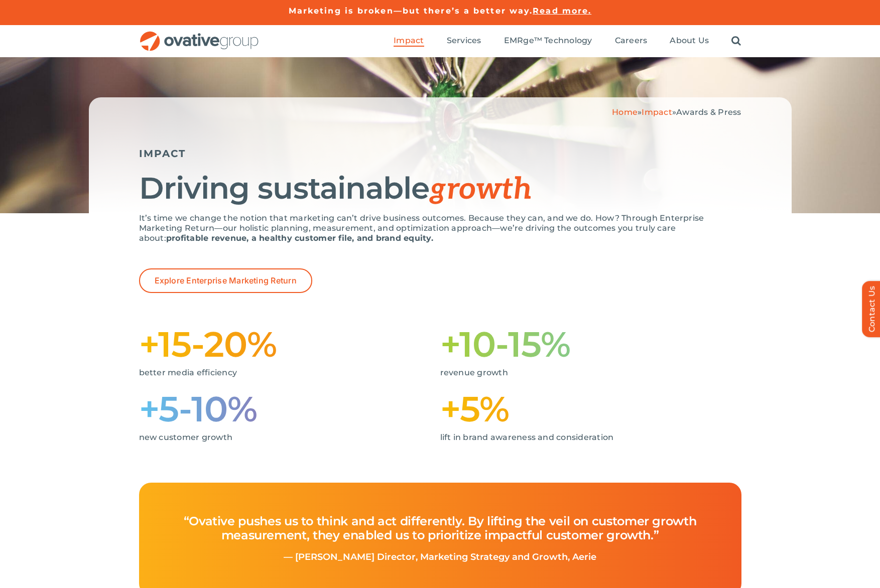 This screenshot has width=880, height=588. I want to click on span: About Us, so click(689, 41).